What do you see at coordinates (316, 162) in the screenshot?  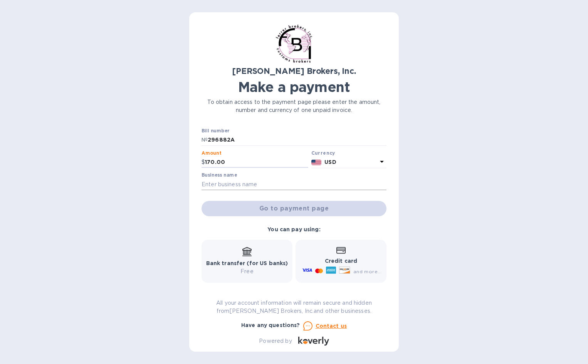 I see `img: USD` at bounding box center [316, 162].